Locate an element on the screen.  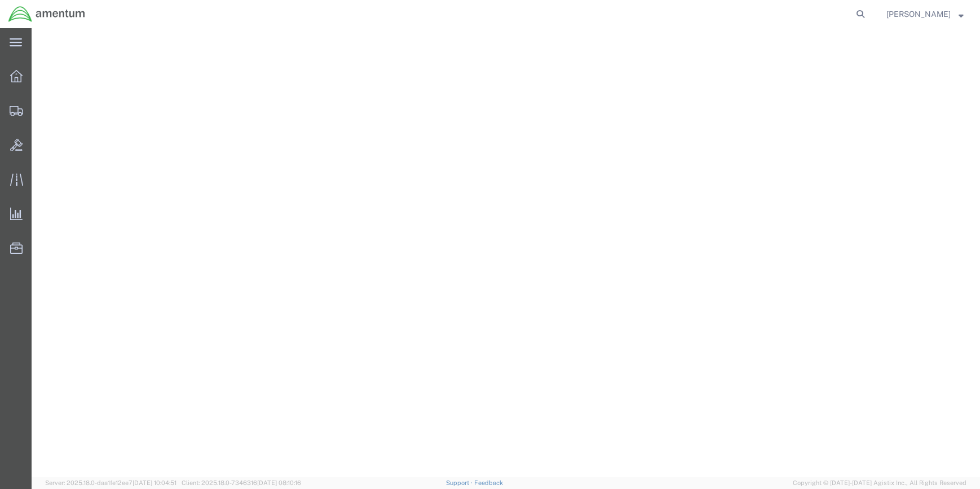
a: Support is located at coordinates (460, 483).